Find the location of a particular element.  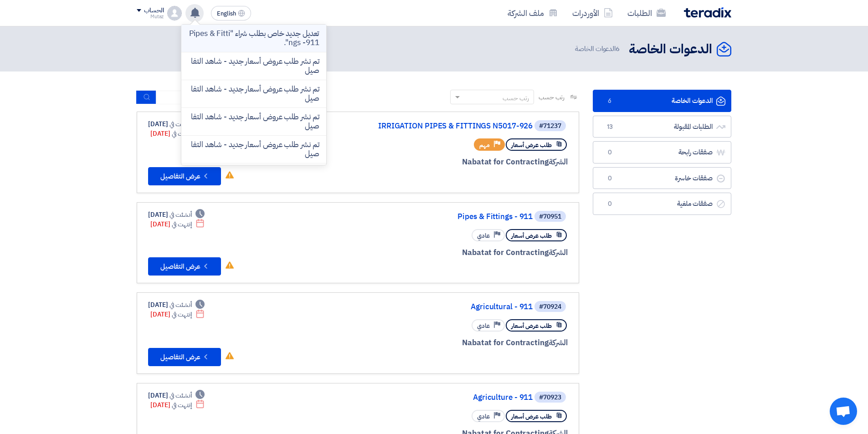

a: الطلبات المقبولة13 is located at coordinates (663, 127).